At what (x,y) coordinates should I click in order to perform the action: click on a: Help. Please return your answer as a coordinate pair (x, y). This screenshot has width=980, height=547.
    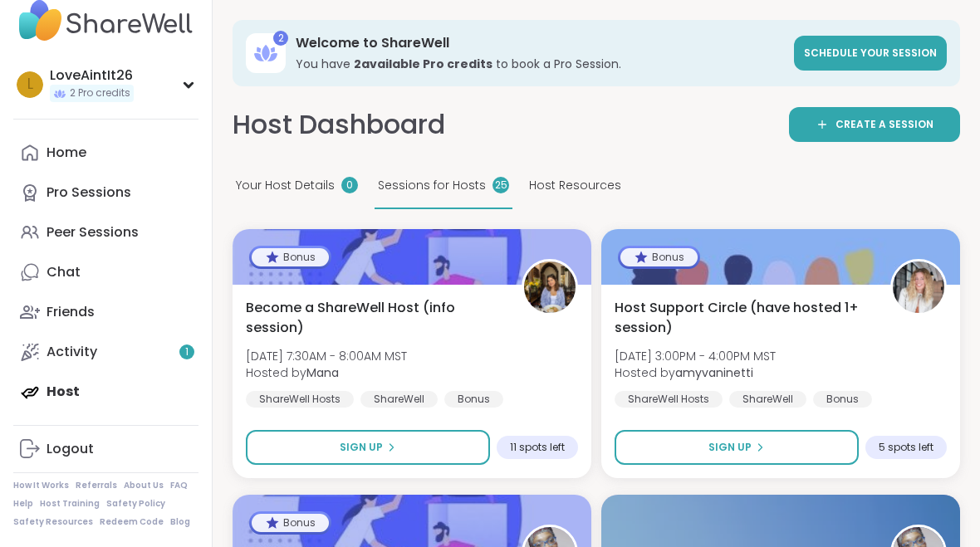
    Looking at the image, I should click on (23, 504).